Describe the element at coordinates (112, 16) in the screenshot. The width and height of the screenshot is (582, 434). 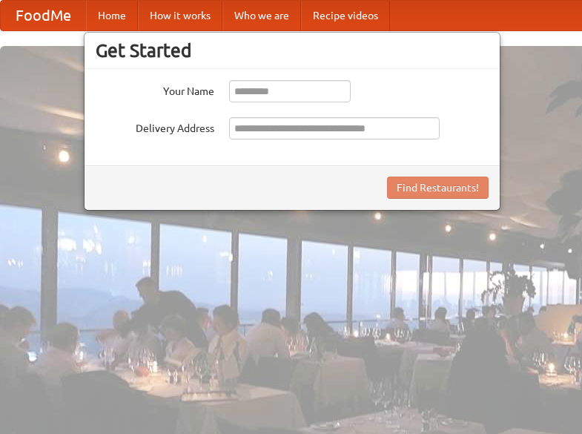
I see `a: Home` at that location.